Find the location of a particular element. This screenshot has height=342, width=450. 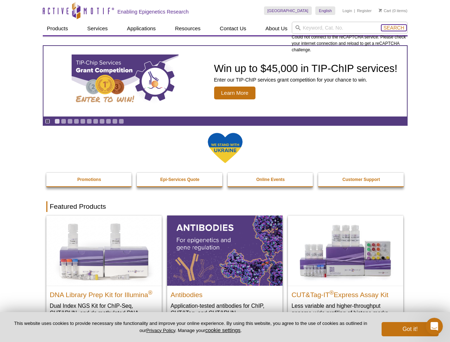

h2: DNA Library Prep Kit for Illumina is located at coordinates (104, 293).